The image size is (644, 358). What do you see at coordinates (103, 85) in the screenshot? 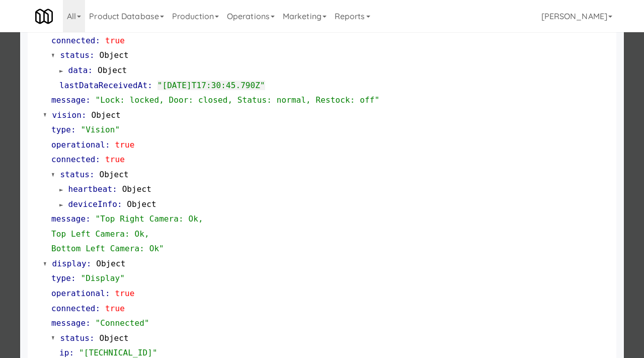
I see `span: lastDataReceivedAt` at bounding box center [103, 85].